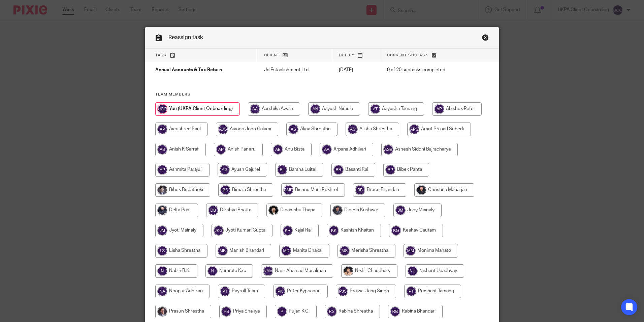  What do you see at coordinates (272, 55) in the screenshot?
I see `span: Client` at bounding box center [272, 55].